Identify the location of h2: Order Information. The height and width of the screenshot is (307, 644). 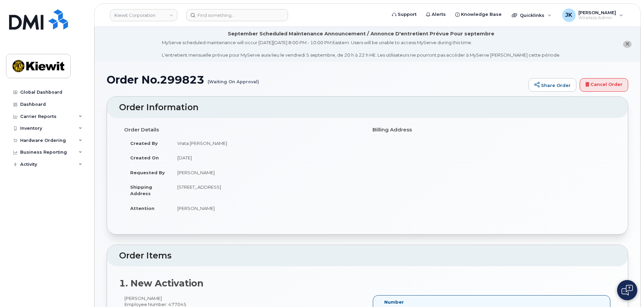
(368, 107).